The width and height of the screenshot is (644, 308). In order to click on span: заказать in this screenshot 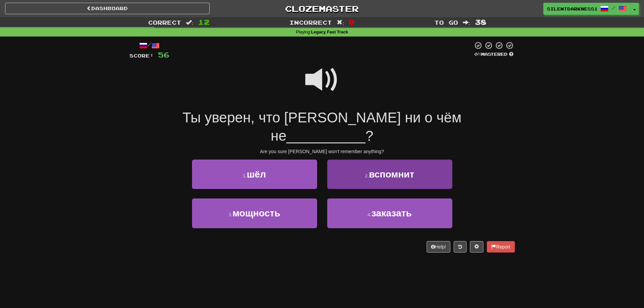, I will do `click(392, 213)`.